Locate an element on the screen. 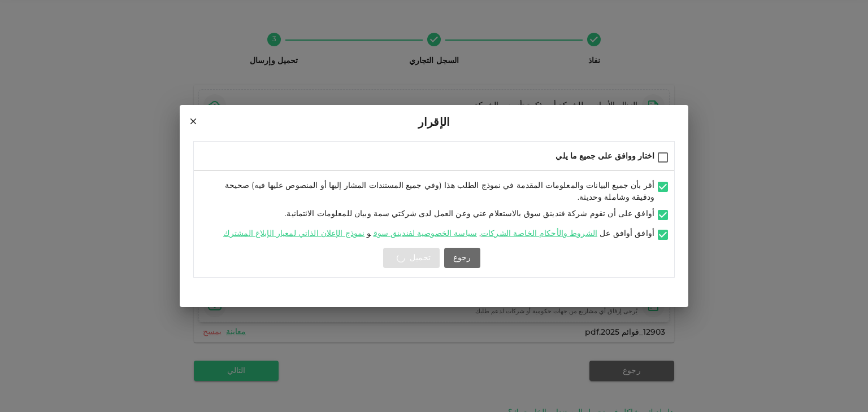 Image resolution: width=868 pixels, height=412 pixels. a: سياسة الخصوصية لفندينق سوق is located at coordinates (425, 234).